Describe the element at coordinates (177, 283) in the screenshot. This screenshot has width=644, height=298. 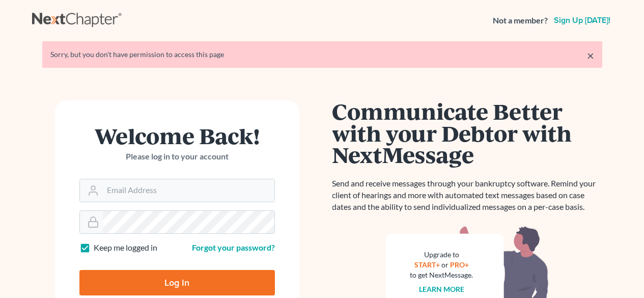
I see `input: Log In` at that location.